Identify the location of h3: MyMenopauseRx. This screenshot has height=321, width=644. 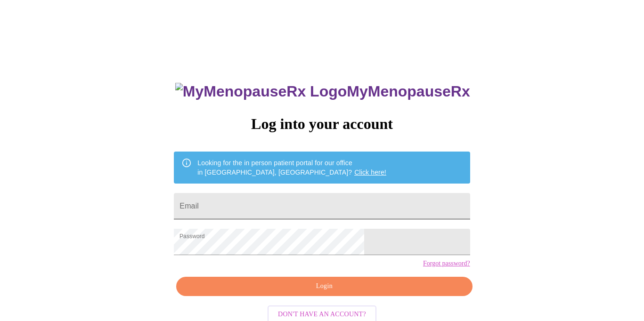
(323, 91).